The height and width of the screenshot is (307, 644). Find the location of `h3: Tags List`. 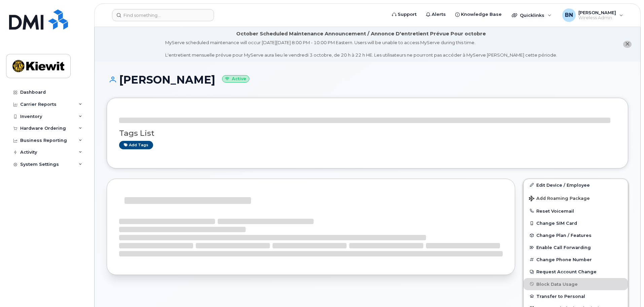

h3: Tags List is located at coordinates (367, 133).